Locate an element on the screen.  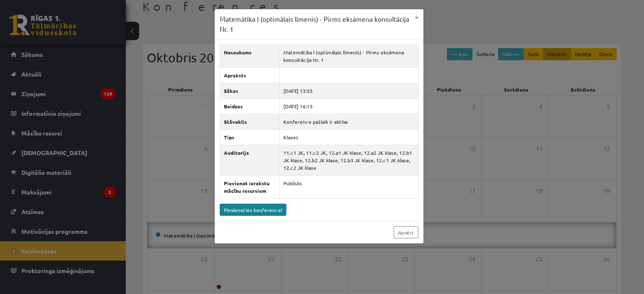
td: Matemātika I (optimālais līmenis) - Pirms eksāmena konsultācija Nr. 1 is located at coordinates (348, 56).